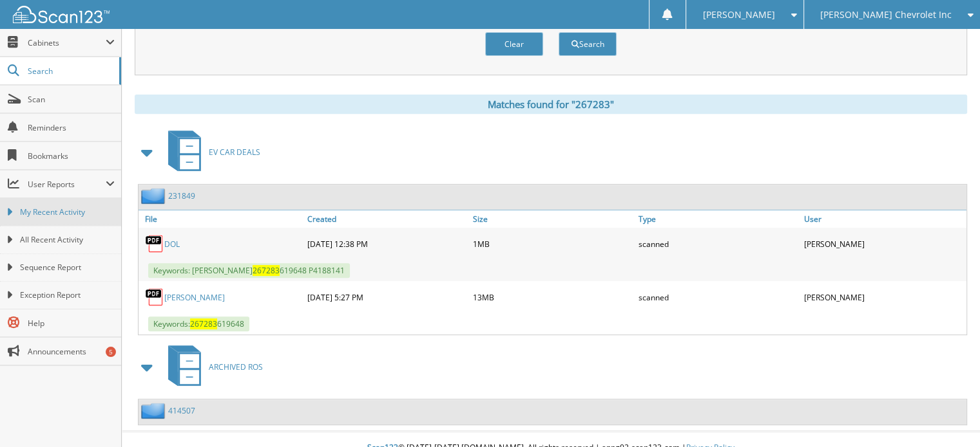  I want to click on span: Cabinets, so click(66, 43).